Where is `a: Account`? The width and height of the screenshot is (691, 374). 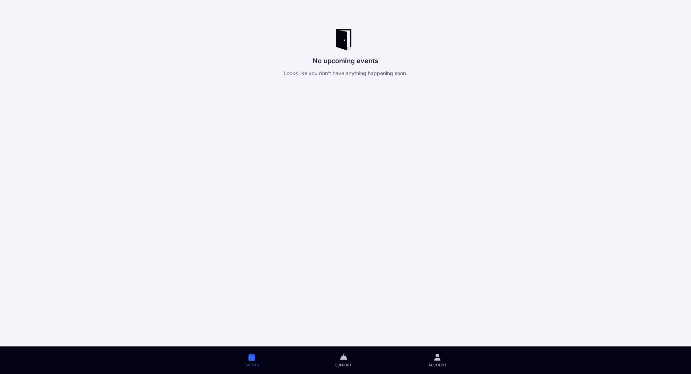
a: Account is located at coordinates (437, 360).